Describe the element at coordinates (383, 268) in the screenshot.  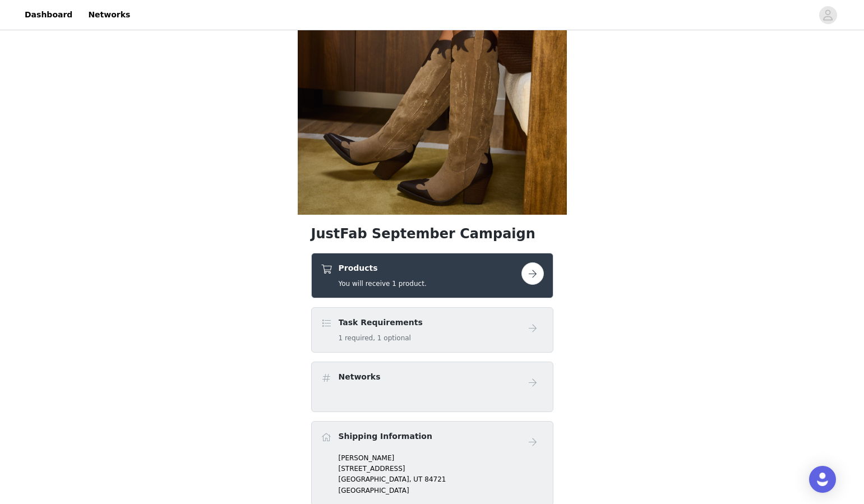
I see `h4: Products` at that location.